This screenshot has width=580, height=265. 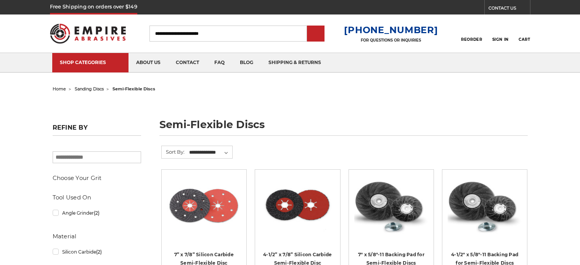 I want to click on a: about us, so click(x=148, y=63).